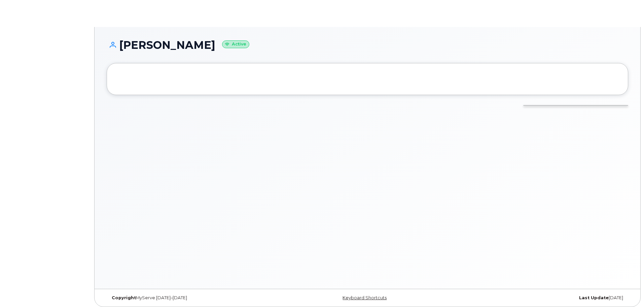 The image size is (644, 307). What do you see at coordinates (594, 297) in the screenshot?
I see `strong: Last Update` at bounding box center [594, 297].